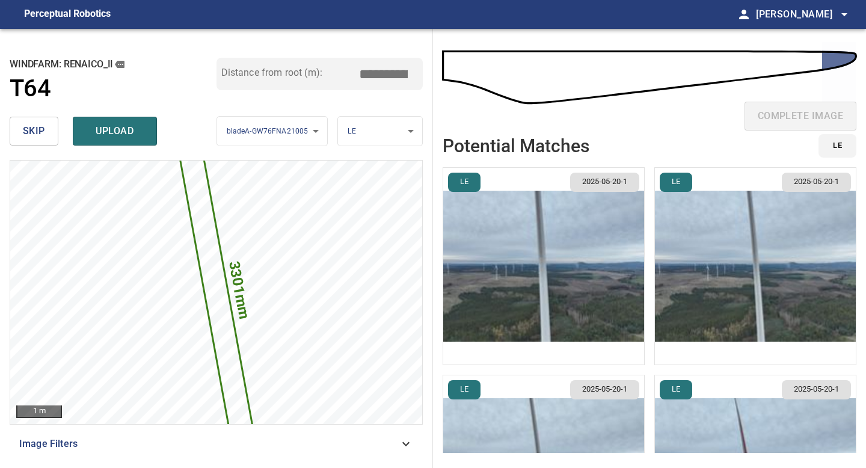  What do you see at coordinates (67, 14) in the screenshot?
I see `figcaption: Perceptual Robotics` at bounding box center [67, 14].